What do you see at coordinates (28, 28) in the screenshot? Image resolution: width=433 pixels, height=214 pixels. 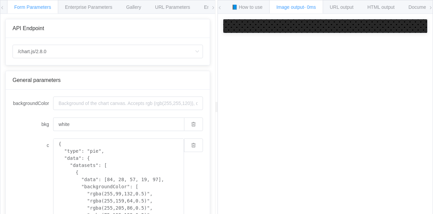 I see `span: API Endpoint` at bounding box center [28, 28].